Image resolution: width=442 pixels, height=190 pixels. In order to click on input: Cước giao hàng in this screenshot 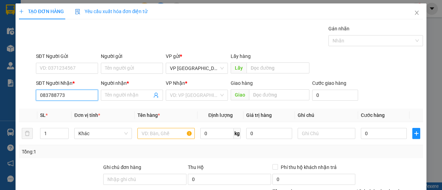, I will do `click(335, 95)`.